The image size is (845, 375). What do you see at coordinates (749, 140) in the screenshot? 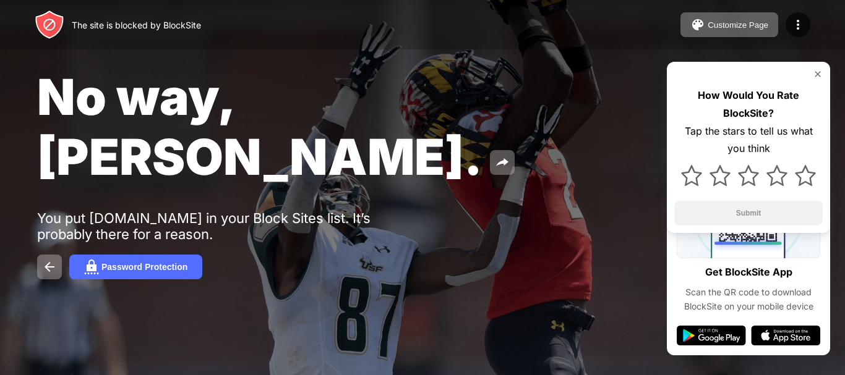
I see `div: Tap the stars to tell us what you think` at bounding box center [749, 140].